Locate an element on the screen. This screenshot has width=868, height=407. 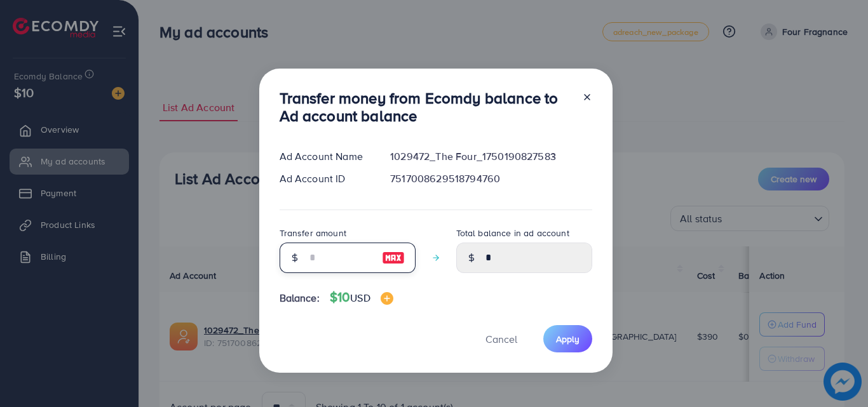
span: Cancel is located at coordinates (501, 339).